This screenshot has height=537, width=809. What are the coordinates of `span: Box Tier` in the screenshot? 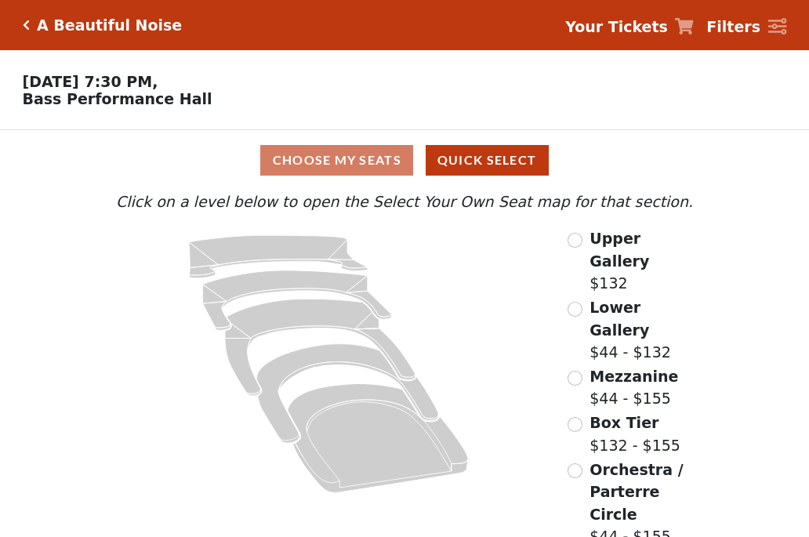 It's located at (624, 422).